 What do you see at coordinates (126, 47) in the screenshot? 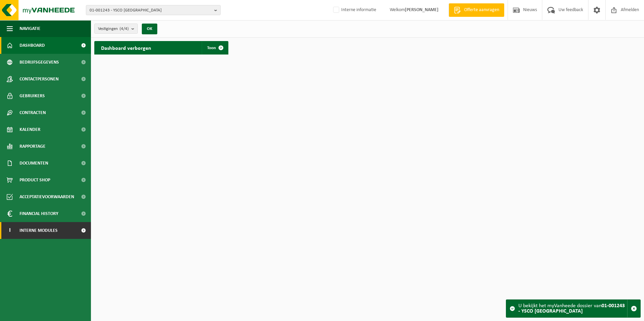
I see `h2: Dashboard verborgen` at bounding box center [126, 47].